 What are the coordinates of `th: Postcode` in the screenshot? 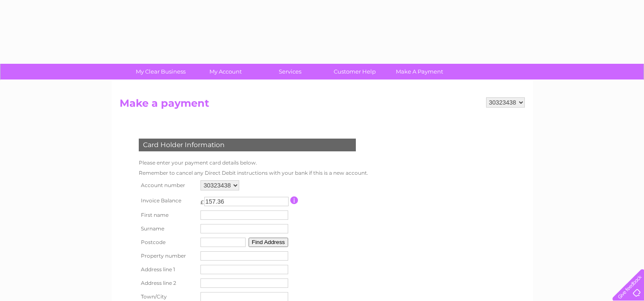 It's located at (168, 243).